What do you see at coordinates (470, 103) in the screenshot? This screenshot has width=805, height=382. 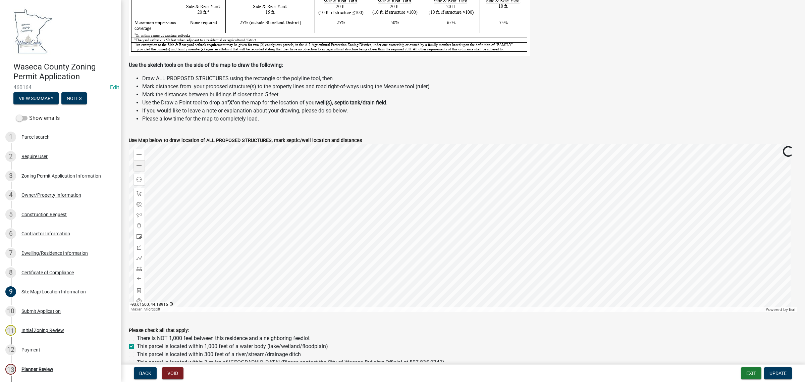 I see `li: Use the Draw a Point tool to drop an on the map for the location of your .` at bounding box center [470, 103].